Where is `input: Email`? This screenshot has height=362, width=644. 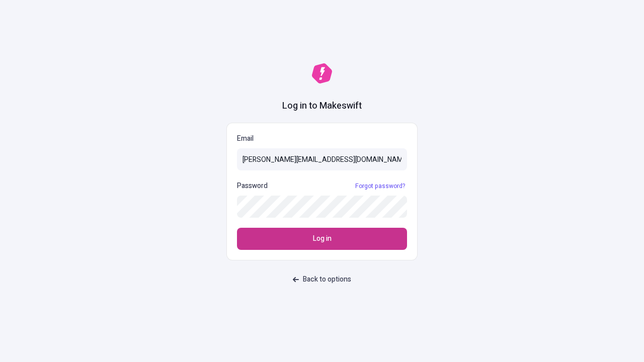 input: Email is located at coordinates (322, 159).